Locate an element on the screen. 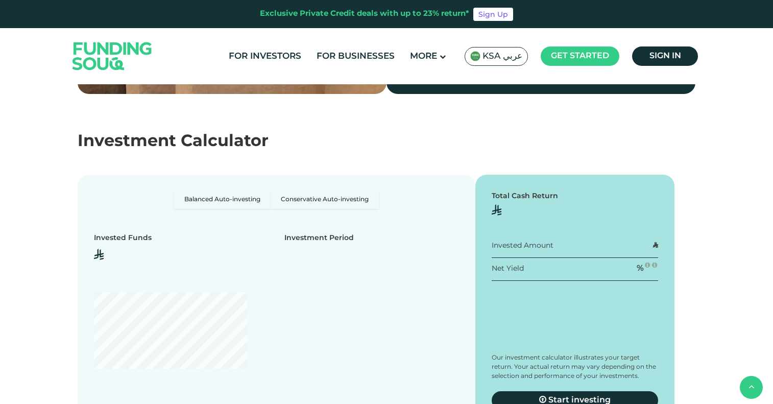 The width and height of the screenshot is (773, 404). span: Calculator is located at coordinates (225, 141).